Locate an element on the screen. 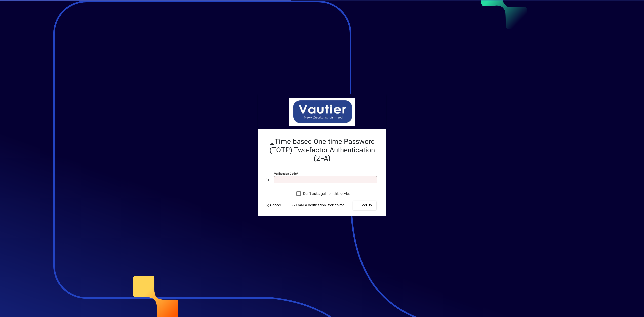 The image size is (644, 317). h2: Time-based One-time Password (TOTP) Two-factor Authentication (2FA) is located at coordinates (322, 150).